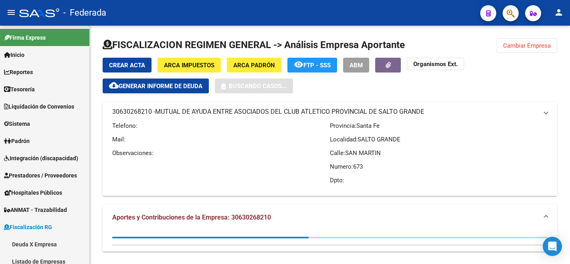 The height and width of the screenshot is (264, 570). I want to click on mat-icon: menu, so click(11, 12).